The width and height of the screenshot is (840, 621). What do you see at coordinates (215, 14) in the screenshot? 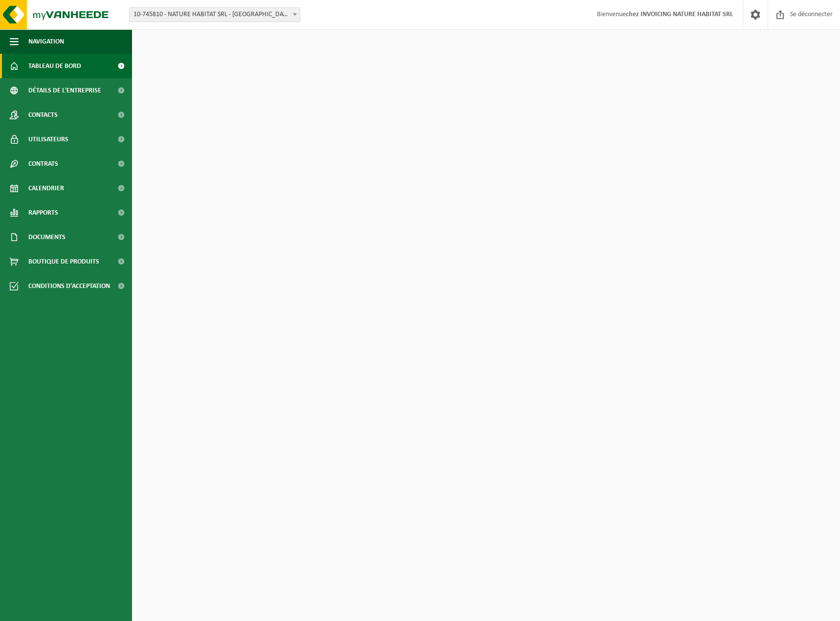
I see `span: 10-745810 - NATURE HABITAT SRL - SAINT-GEORGES-SUR-MEUSE` at bounding box center [215, 14].